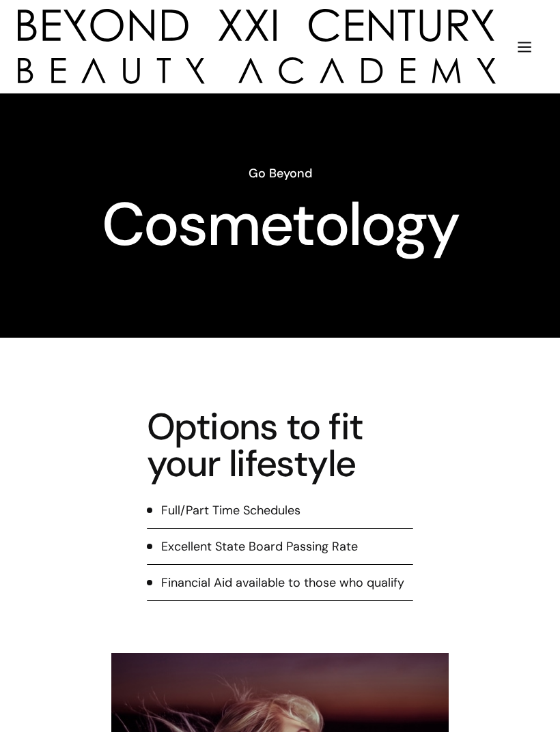 Image resolution: width=560 pixels, height=732 pixels. Describe the element at coordinates (257, 47) in the screenshot. I see `a: home` at that location.